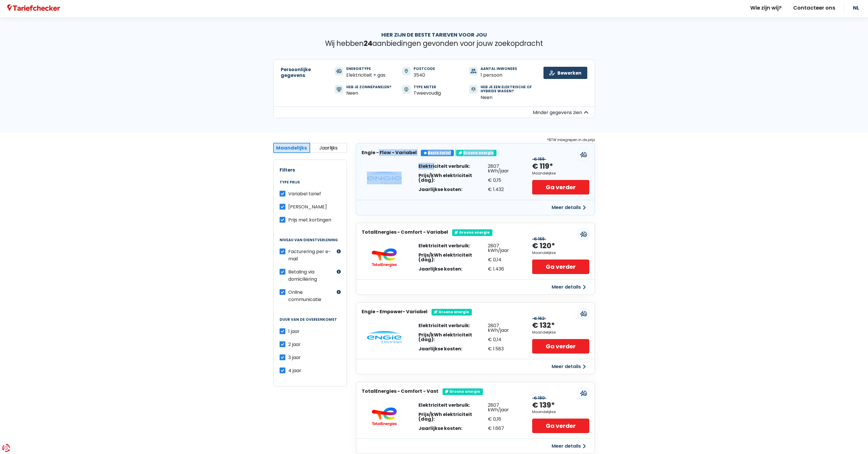 The height and width of the screenshot is (454, 868). Describe the element at coordinates (365, 75) in the screenshot. I see `div: Elektriciteit + gas` at that location.